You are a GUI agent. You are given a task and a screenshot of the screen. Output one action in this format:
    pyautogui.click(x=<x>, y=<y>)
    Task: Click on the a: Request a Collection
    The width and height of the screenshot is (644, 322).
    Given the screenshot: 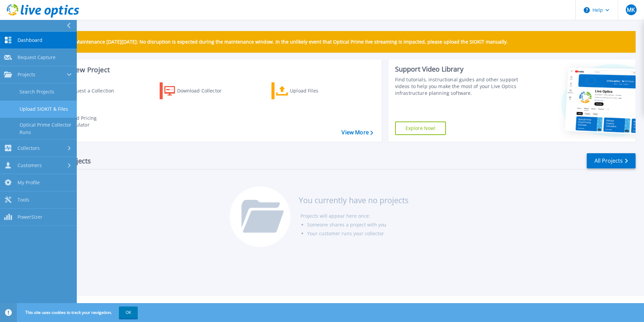 What is the action you would take?
    pyautogui.click(x=85, y=91)
    